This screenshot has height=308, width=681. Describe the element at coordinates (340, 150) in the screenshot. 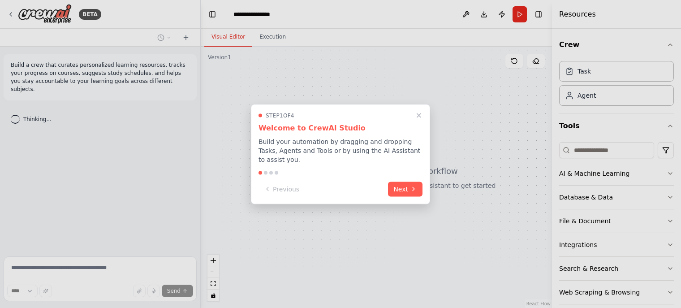

I see `p: Build your automation by dragging and dropping Tasks, Agents and Tools or by using the AI Assista...` at that location.